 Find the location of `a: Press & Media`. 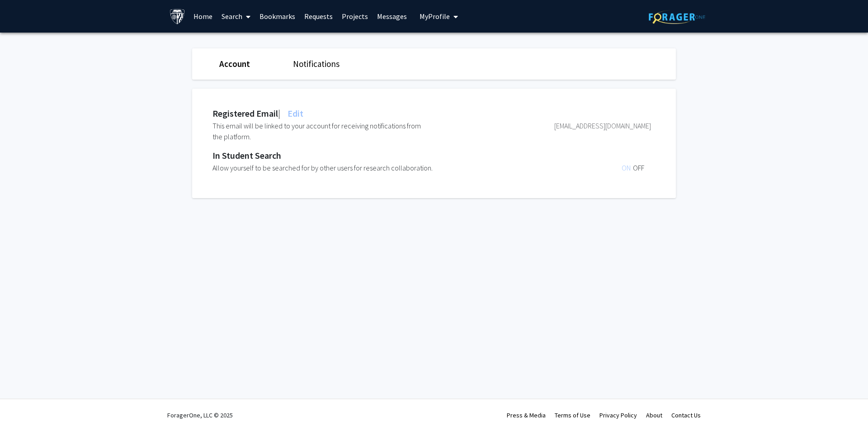

a: Press & Media is located at coordinates (526, 415).